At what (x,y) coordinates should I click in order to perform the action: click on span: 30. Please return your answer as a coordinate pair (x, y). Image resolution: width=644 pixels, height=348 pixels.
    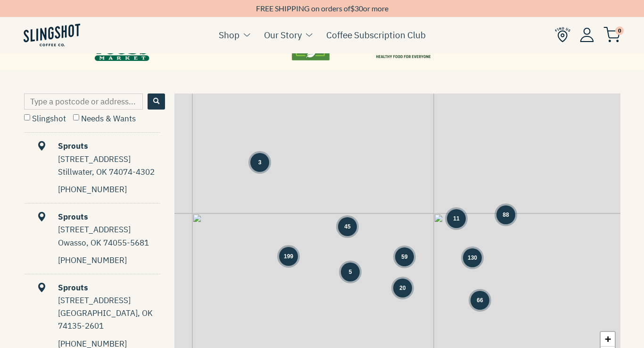
    Looking at the image, I should click on (359, 8).